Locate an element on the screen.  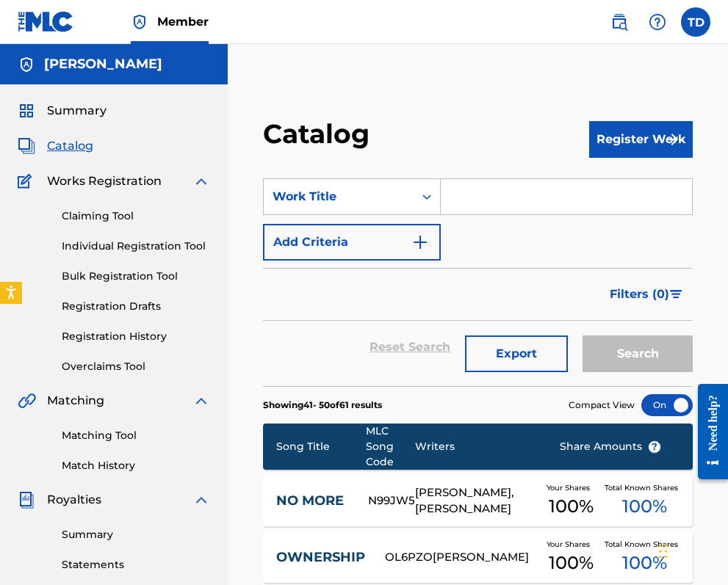
span: Works Registration is located at coordinates (104, 182).